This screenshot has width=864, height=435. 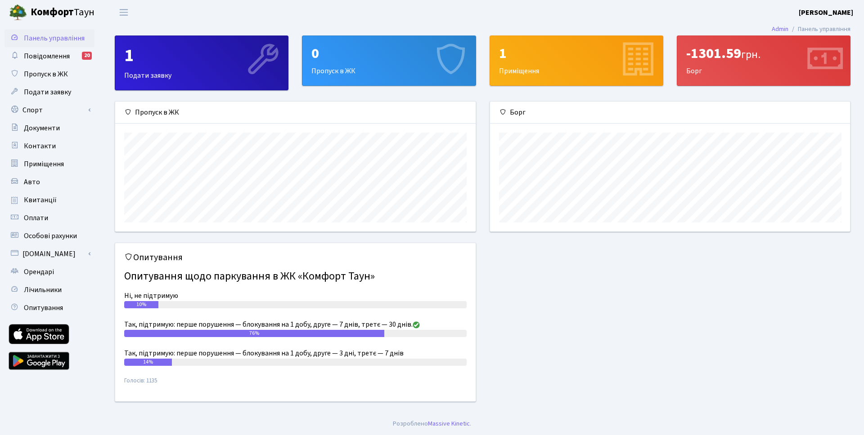 I want to click on span: грн., so click(x=750, y=54).